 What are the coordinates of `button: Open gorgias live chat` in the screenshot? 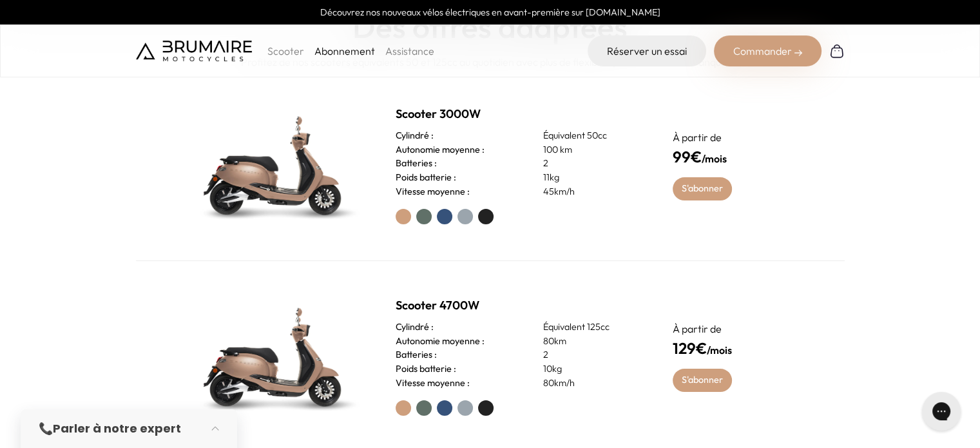 It's located at (26, 24).